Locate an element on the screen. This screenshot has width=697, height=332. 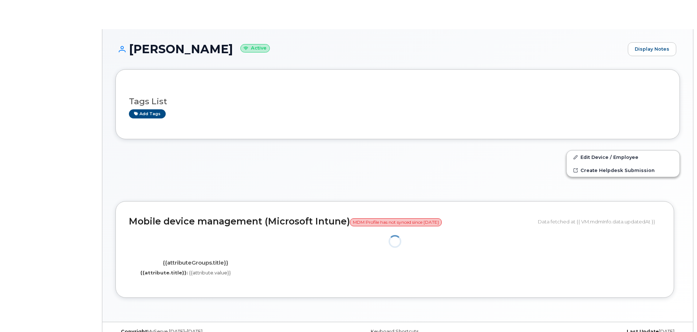
h3: Tags List is located at coordinates (397, 101).